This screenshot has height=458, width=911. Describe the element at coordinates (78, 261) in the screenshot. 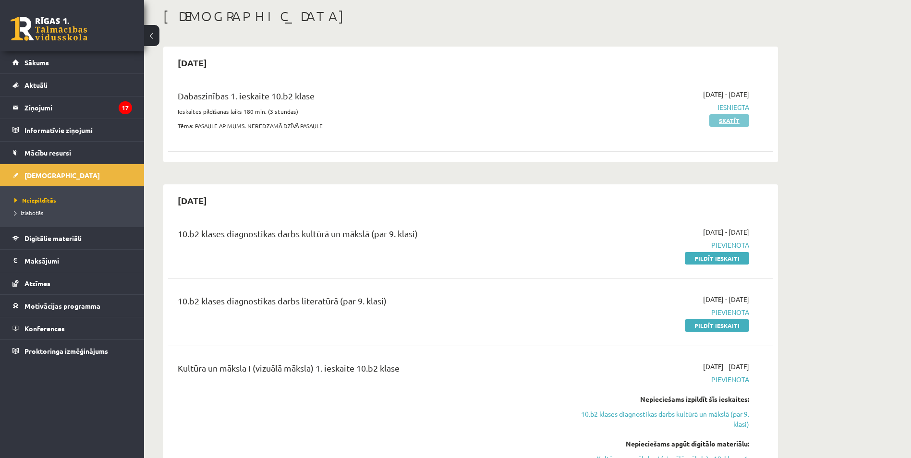

I see `legend: Maksājumi` at that location.